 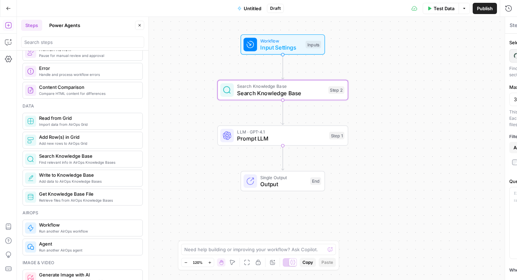 What do you see at coordinates (88, 87) in the screenshot?
I see `span: Content Comparison` at bounding box center [88, 87].